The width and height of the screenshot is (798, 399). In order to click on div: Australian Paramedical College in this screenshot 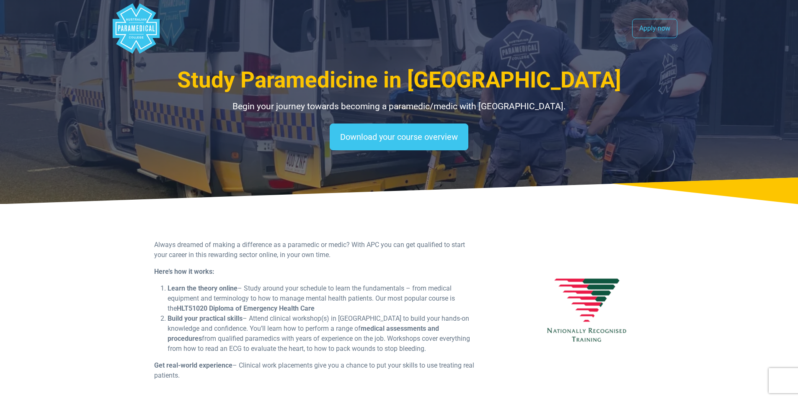, I will do `click(136, 28)`.